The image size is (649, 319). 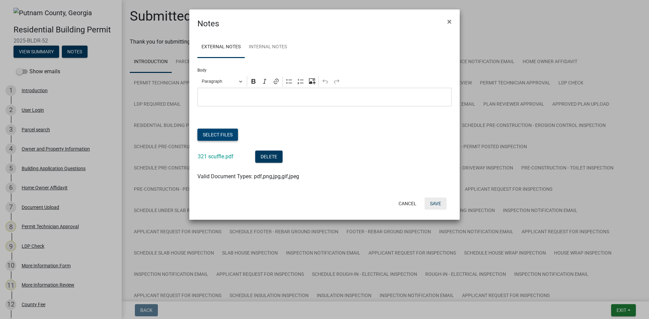 What do you see at coordinates (222, 81) in the screenshot?
I see `button: Paragraph, Heading` at bounding box center [222, 81].